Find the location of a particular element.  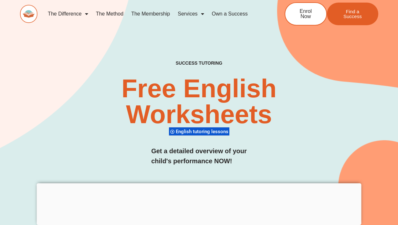

span: English tutoring lessons is located at coordinates (203, 131).